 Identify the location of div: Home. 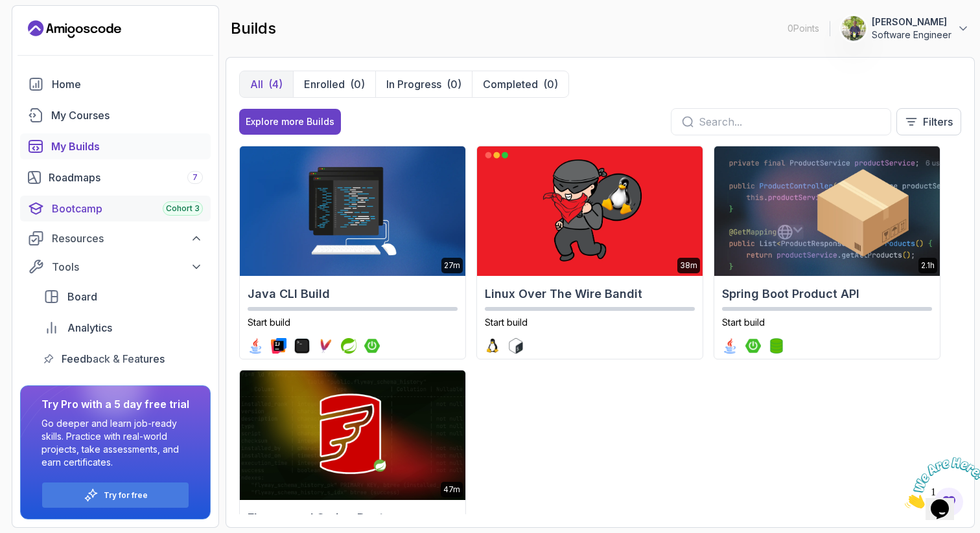
(127, 84).